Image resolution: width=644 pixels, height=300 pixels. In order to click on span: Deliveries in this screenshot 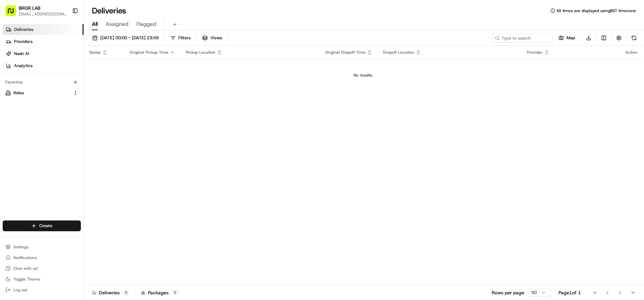, I will do `click(23, 29)`.